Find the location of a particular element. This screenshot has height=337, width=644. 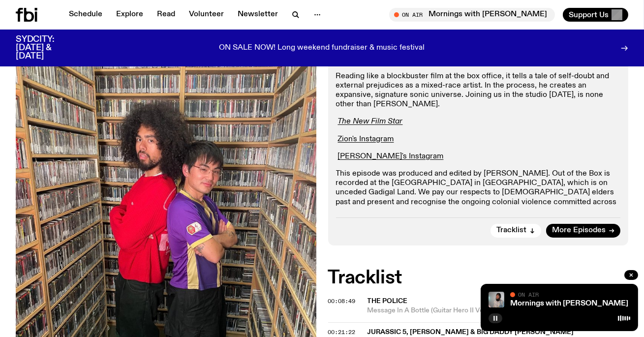

a: Newsletter is located at coordinates (258, 15).